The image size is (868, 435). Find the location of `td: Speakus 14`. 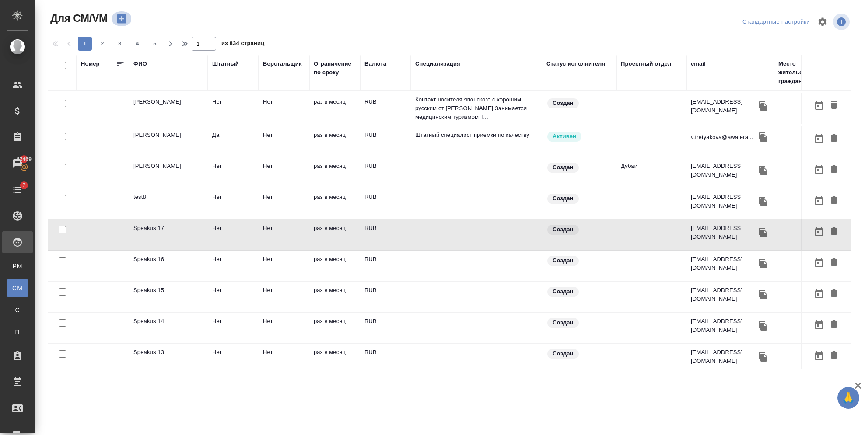

td: Speakus 14 is located at coordinates (169, 328).